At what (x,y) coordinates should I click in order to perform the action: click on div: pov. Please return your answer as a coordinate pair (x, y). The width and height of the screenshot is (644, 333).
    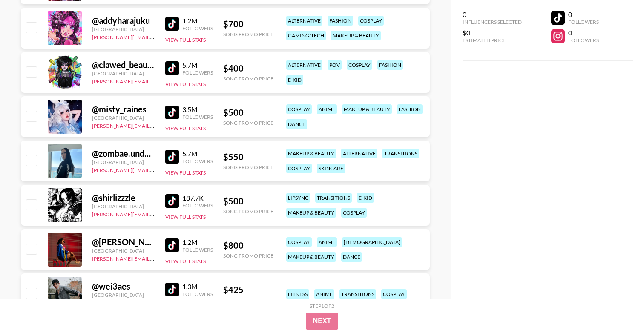
    Looking at the image, I should click on (334, 65).